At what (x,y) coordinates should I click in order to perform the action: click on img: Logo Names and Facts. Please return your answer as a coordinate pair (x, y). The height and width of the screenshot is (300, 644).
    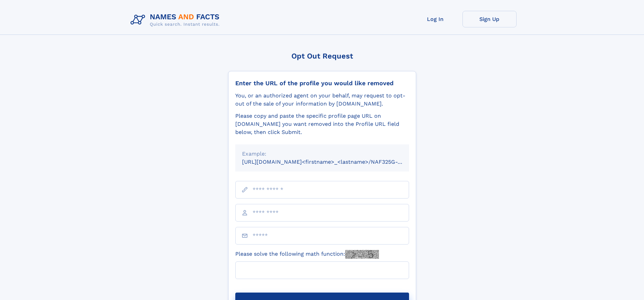
    Looking at the image, I should click on (176, 20).